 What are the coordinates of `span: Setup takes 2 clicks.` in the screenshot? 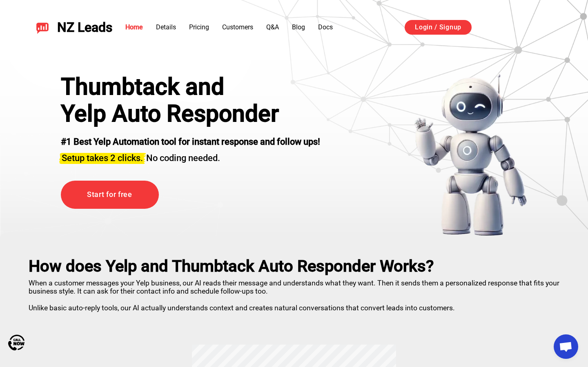 It's located at (102, 158).